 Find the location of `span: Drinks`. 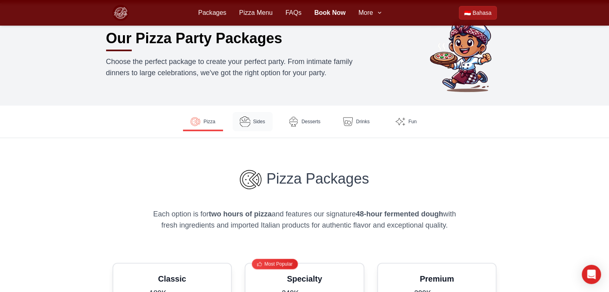

span: Drinks is located at coordinates (363, 122).